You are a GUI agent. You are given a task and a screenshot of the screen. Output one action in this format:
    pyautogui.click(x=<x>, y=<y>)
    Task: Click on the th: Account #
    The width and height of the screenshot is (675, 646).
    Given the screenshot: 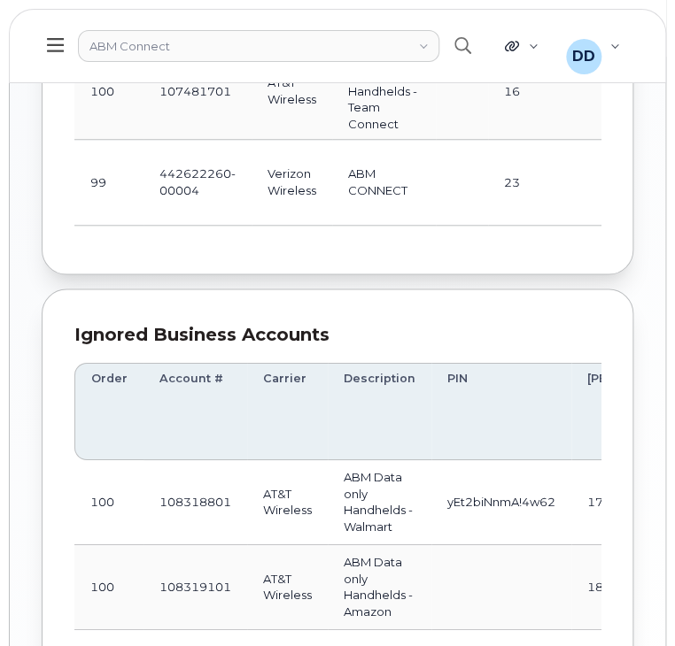 What is the action you would take?
    pyautogui.click(x=195, y=410)
    